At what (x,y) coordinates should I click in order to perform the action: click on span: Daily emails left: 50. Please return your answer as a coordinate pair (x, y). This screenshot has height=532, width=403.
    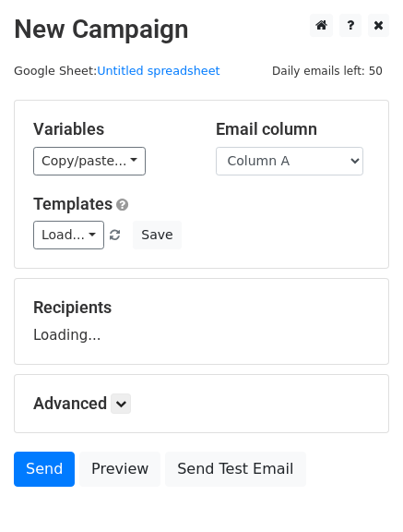
    Looking at the image, I should click on (328, 71).